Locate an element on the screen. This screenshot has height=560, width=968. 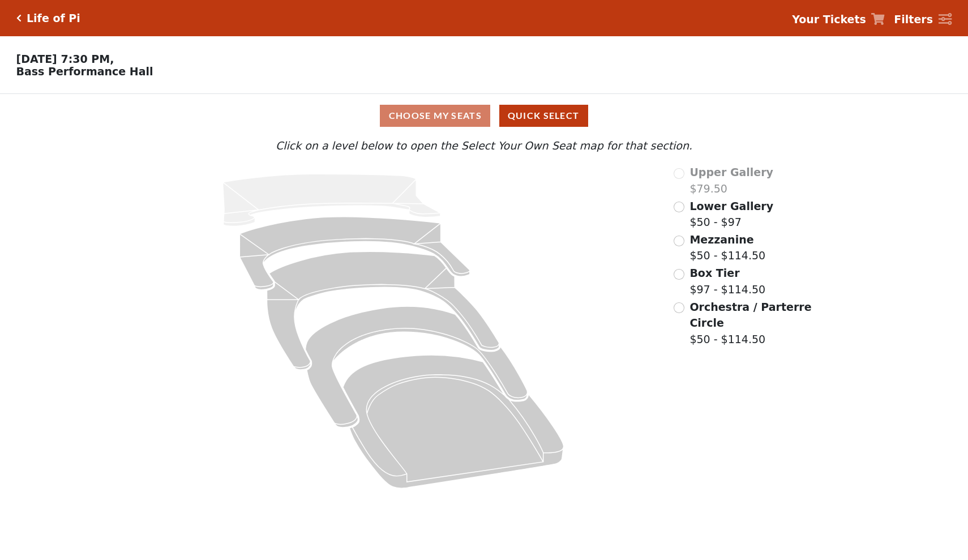
span: Box Tier is located at coordinates (714, 272).